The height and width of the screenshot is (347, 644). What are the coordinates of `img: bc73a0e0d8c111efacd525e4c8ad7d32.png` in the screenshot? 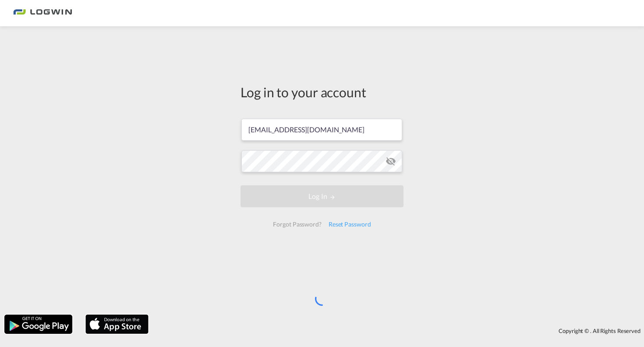 It's located at (43, 13).